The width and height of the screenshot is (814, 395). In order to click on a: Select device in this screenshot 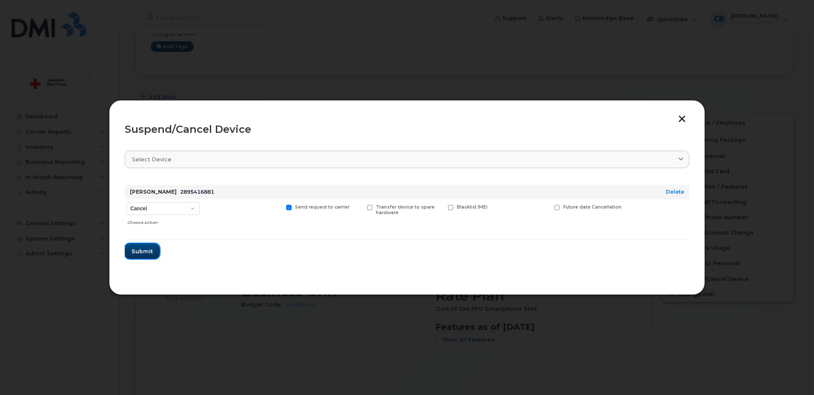, I will do `click(407, 159)`.